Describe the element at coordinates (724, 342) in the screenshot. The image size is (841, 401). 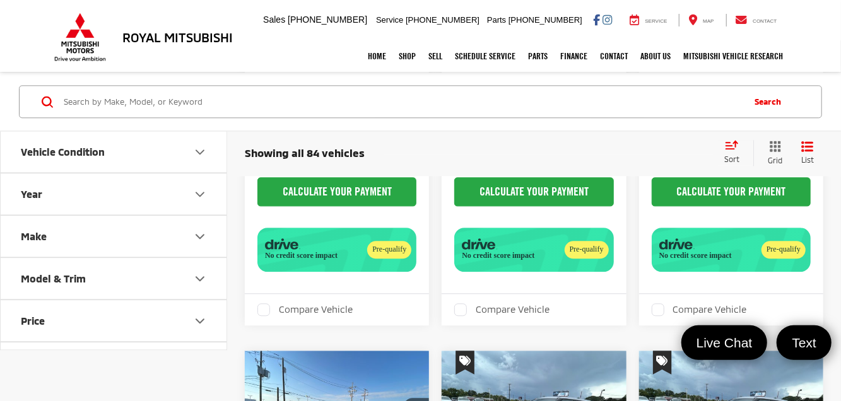
I see `a: Live Chat` at that location.